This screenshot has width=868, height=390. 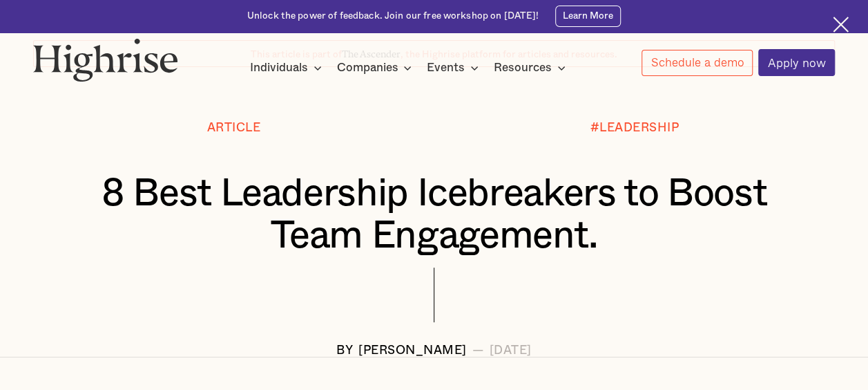 What do you see at coordinates (105, 59) in the screenshot?
I see `img: Highrise logo` at bounding box center [105, 59].